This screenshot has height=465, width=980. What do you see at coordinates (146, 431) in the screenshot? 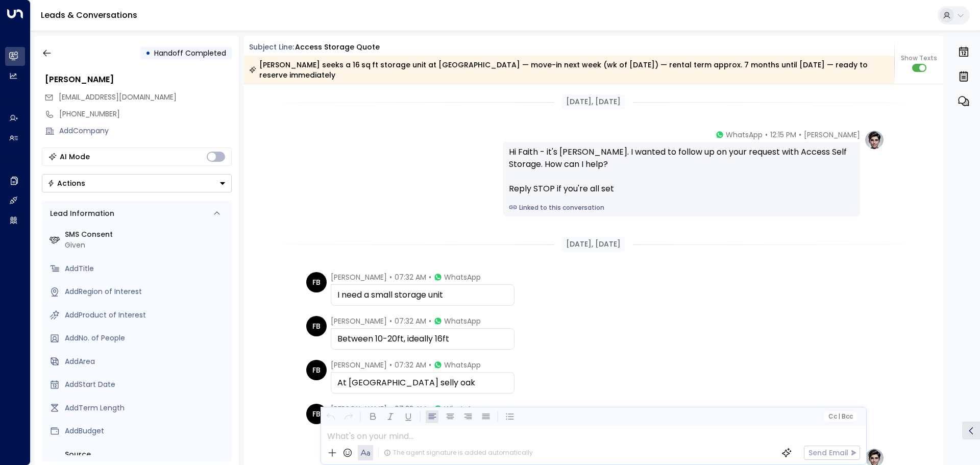
I see `div: AddBudget` at bounding box center [146, 431].